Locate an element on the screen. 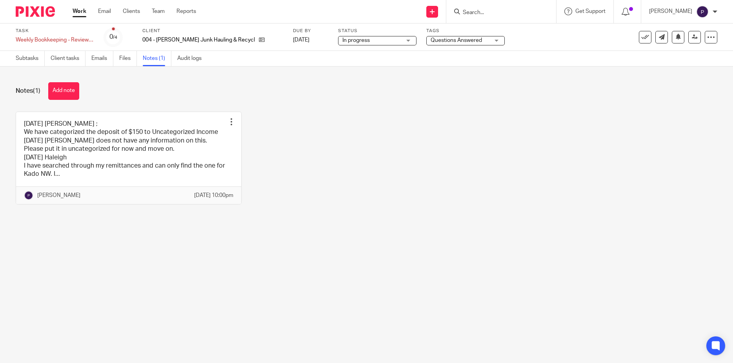 Image resolution: width=733 pixels, height=363 pixels. a: Files is located at coordinates (128, 58).